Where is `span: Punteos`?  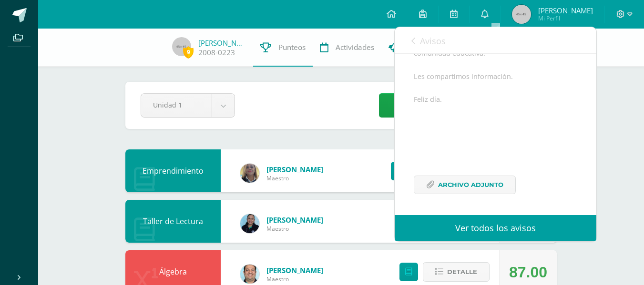
span: Punteos is located at coordinates (292, 48).